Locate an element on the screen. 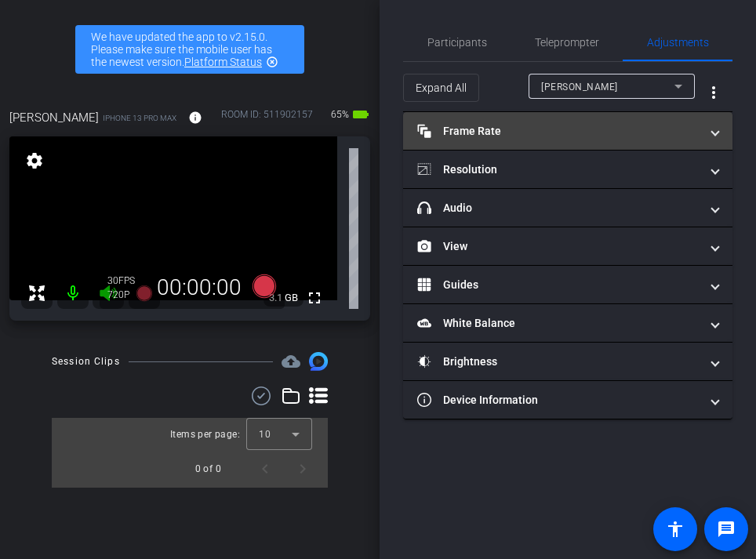 Image resolution: width=756 pixels, height=559 pixels. span: Teleprompter is located at coordinates (567, 42).